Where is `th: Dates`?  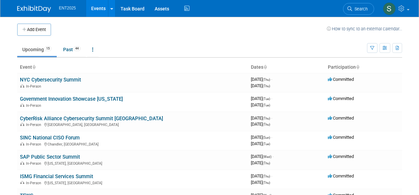
th: Dates is located at coordinates (286, 67).